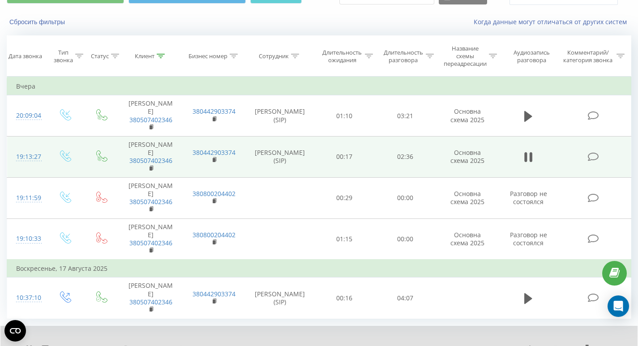 Image resolution: width=638 pixels, height=346 pixels. Describe the element at coordinates (344, 198) in the screenshot. I see `td: 00:29` at that location.